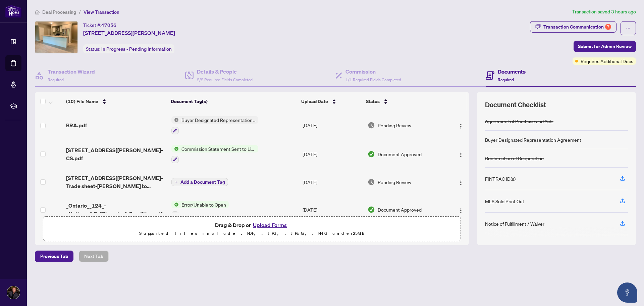 The width and height of the screenshot is (644, 306). What do you see at coordinates (500, 178) in the screenshot?
I see `div: FINTRAC ID(s)` at bounding box center [500, 178].